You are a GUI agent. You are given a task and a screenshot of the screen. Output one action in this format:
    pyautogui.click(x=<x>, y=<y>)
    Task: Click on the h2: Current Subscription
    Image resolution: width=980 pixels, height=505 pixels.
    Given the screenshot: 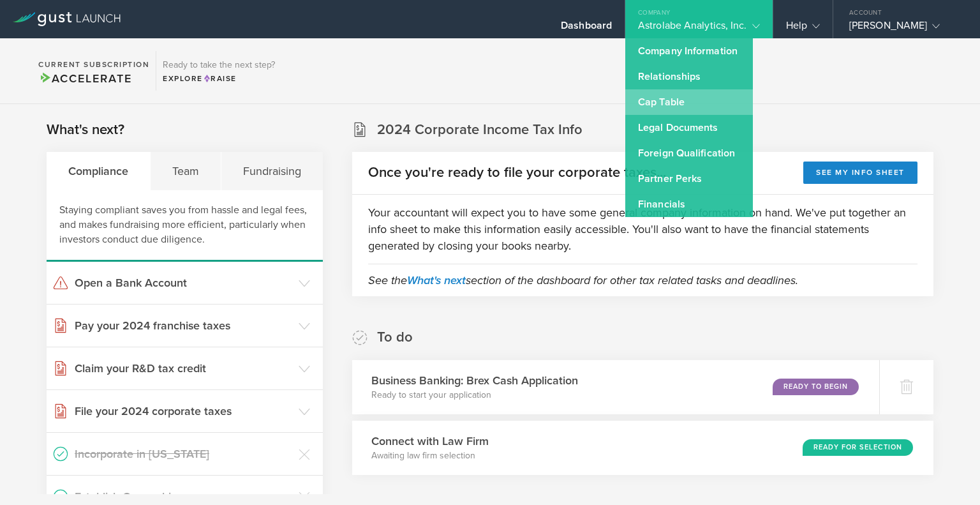 What is the action you would take?
    pyautogui.click(x=94, y=65)
    